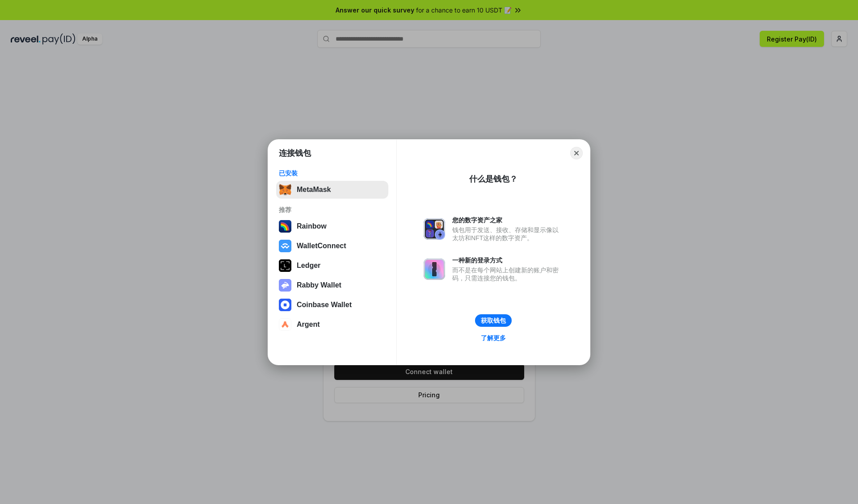  What do you see at coordinates (332, 246) in the screenshot?
I see `button: WalletConnect` at bounding box center [332, 246].